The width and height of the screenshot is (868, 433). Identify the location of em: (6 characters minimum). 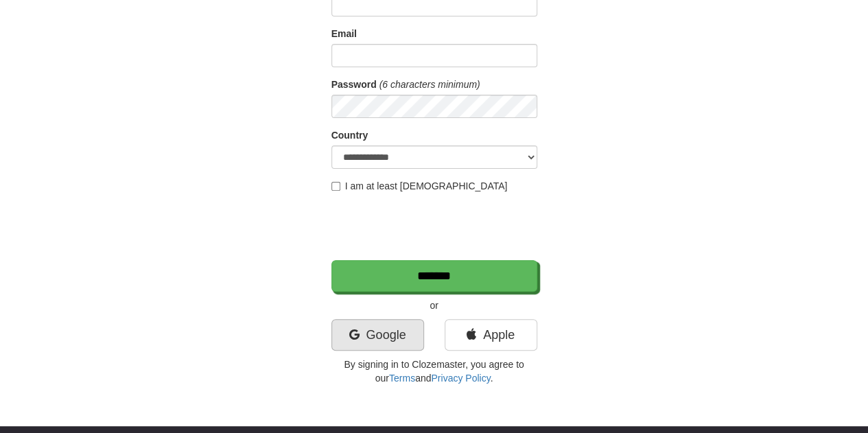
(429, 85).